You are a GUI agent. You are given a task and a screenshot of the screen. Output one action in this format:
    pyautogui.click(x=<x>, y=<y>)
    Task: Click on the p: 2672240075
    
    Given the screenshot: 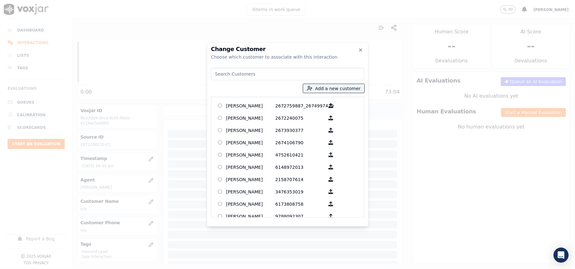 What is the action you would take?
    pyautogui.click(x=300, y=118)
    